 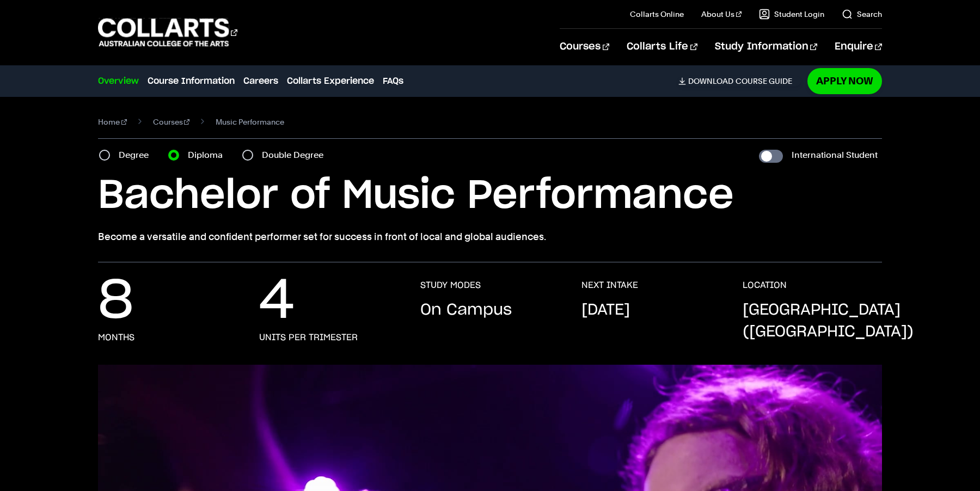 I want to click on h1: Bachelor of Music Performance, so click(x=490, y=196).